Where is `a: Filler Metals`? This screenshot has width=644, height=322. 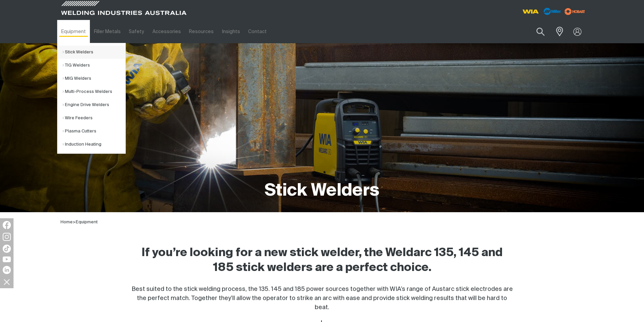 a: Filler Metals is located at coordinates (107, 31).